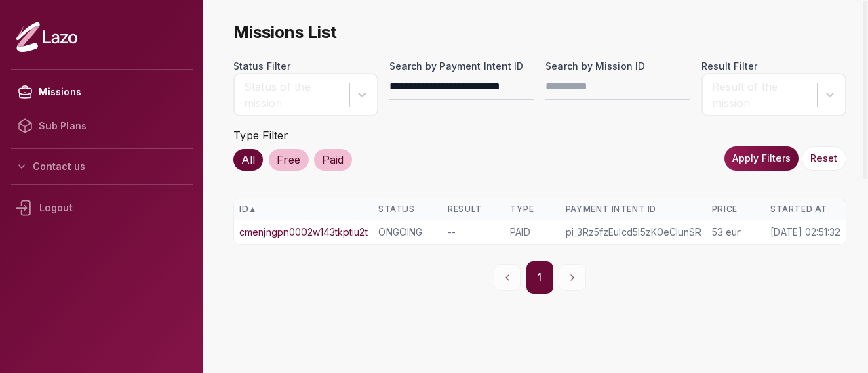 The width and height of the screenshot is (868, 373). What do you see at coordinates (618, 67) in the screenshot?
I see `label: Search by Mission ID` at bounding box center [618, 67].